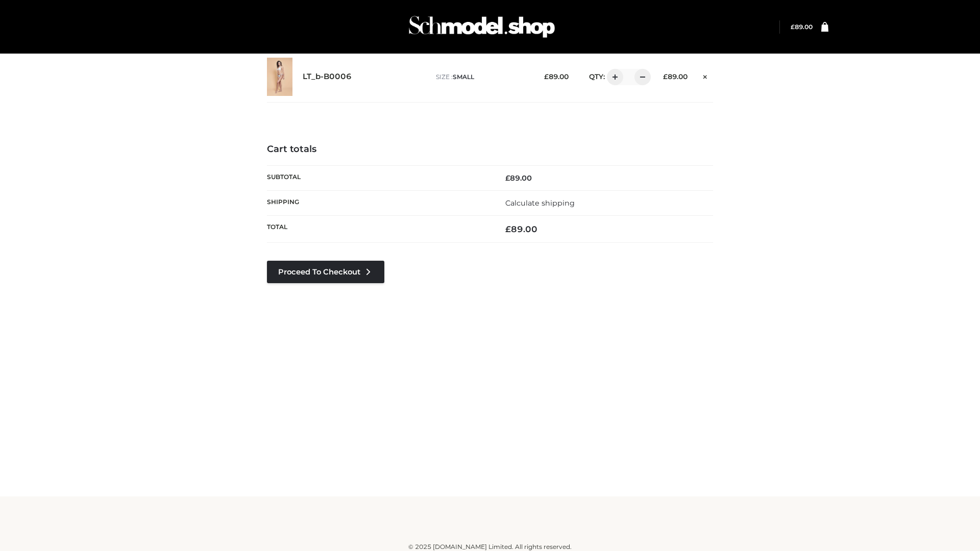 This screenshot has width=980, height=551. I want to click on a: Remove this item, so click(706, 76).